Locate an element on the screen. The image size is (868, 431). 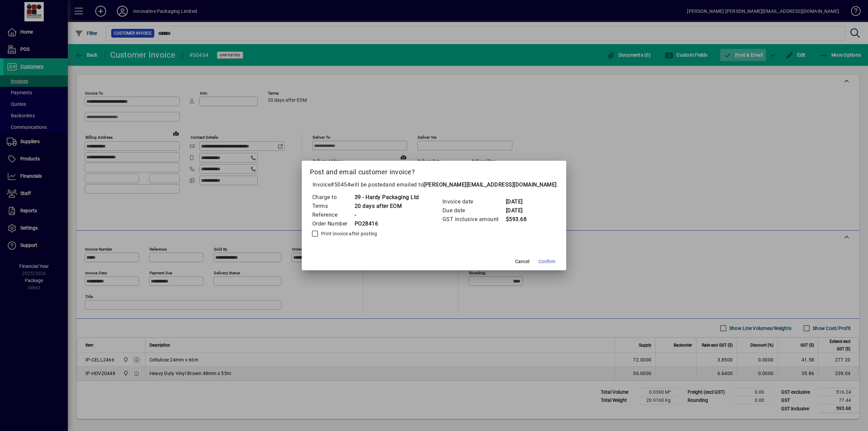
span: #50454 is located at coordinates (341, 184).